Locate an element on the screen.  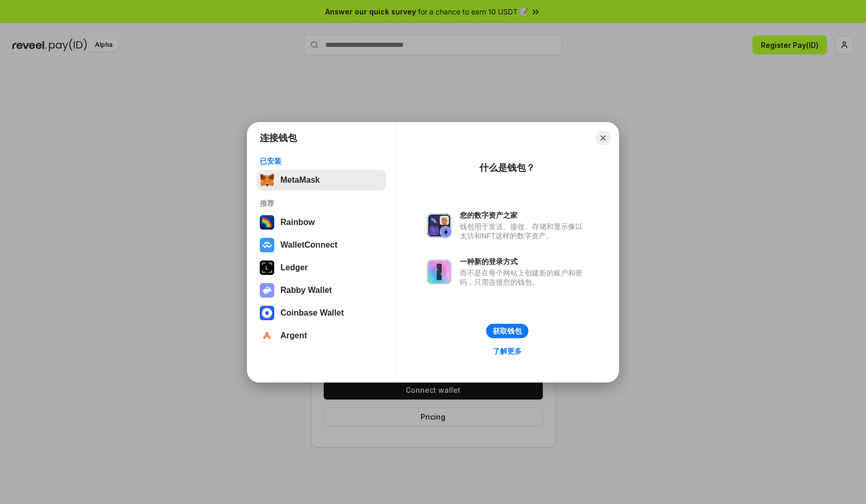
button: Argent is located at coordinates (321, 336).